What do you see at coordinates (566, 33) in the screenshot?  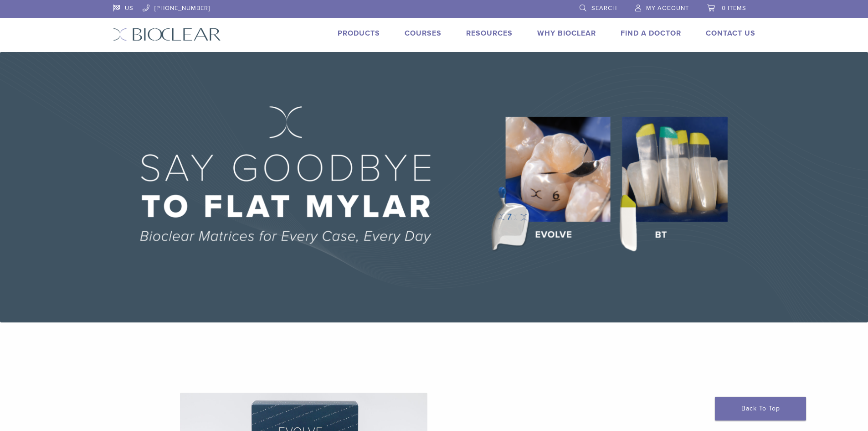 I see `a: Why Bioclear` at bounding box center [566, 33].